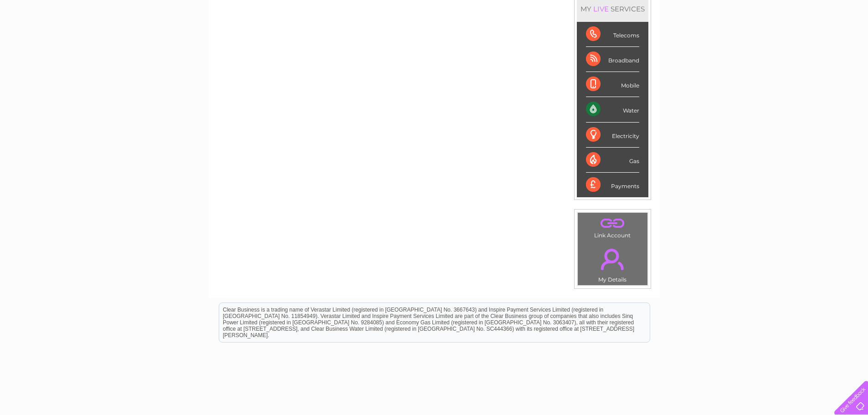  What do you see at coordinates (613, 160) in the screenshot?
I see `div: Gas` at bounding box center [613, 160].